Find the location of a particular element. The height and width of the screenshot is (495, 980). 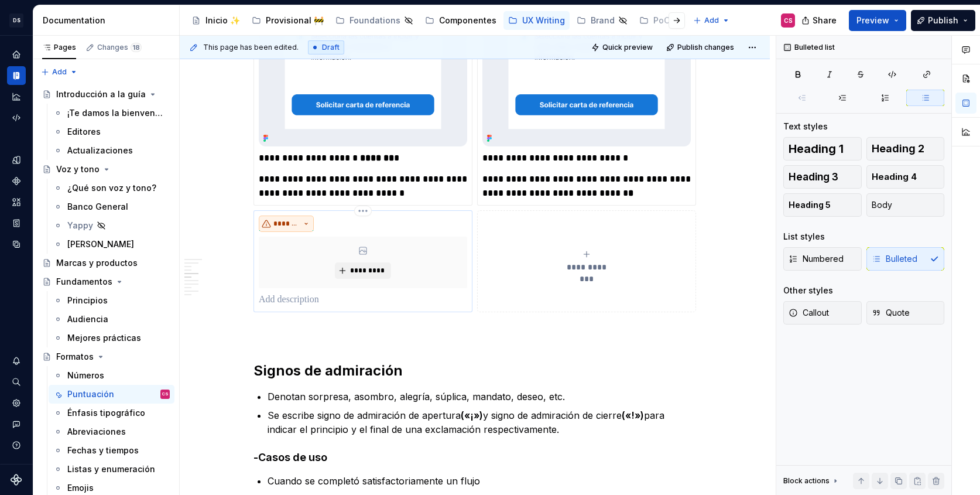

div: ¡Te damos la bienvenida! 🚀 is located at coordinates (115, 113).